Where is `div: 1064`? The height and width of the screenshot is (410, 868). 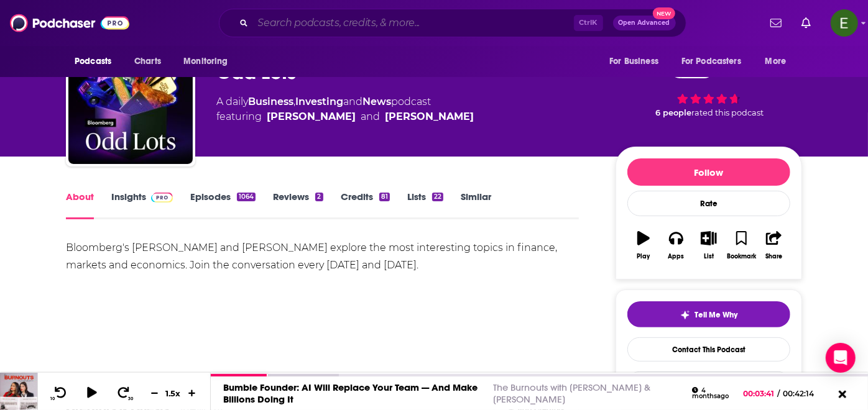 div: 1064 is located at coordinates (246, 197).